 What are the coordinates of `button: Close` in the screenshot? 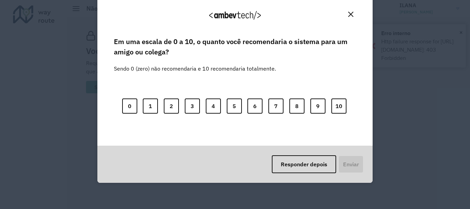 It's located at (350, 14).